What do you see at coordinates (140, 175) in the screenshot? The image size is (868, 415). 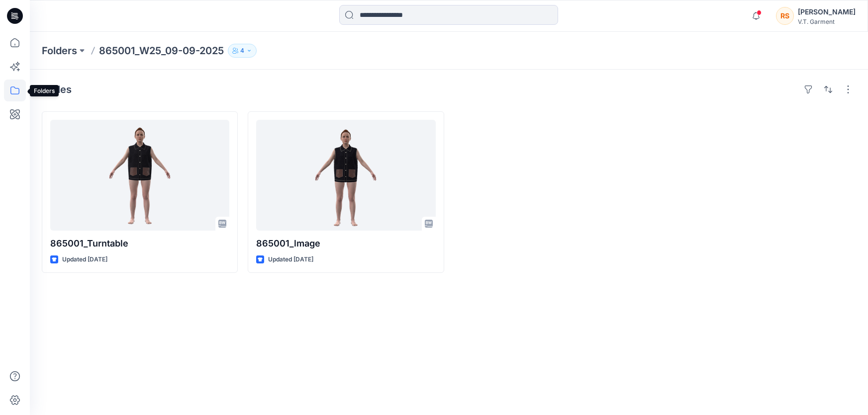 I see `a: 865001_Turntable` at bounding box center [140, 175].